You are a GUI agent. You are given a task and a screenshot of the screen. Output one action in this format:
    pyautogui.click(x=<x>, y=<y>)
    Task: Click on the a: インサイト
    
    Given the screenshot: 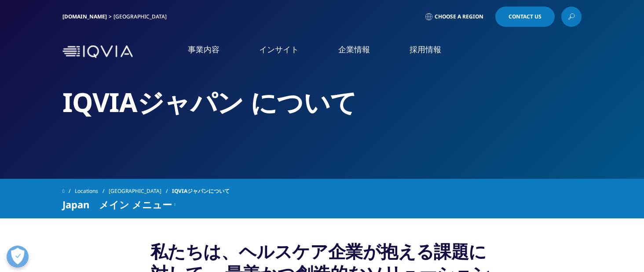 What is the action you would take?
    pyautogui.click(x=279, y=49)
    